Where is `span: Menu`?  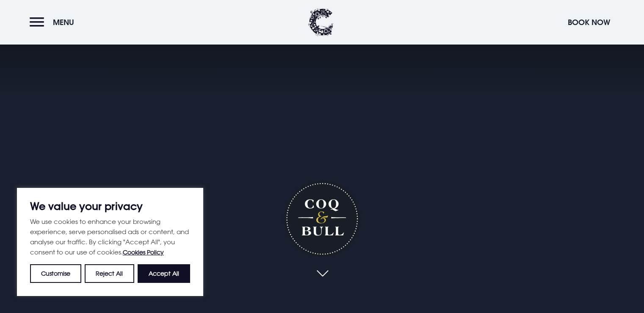 span: Menu is located at coordinates (64, 22).